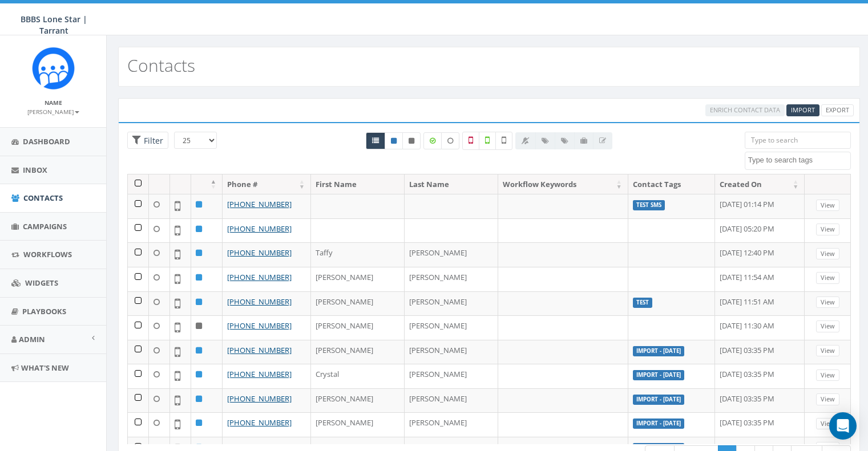  I want to click on th: Created On: activate to sort column ascending, so click(759, 184).